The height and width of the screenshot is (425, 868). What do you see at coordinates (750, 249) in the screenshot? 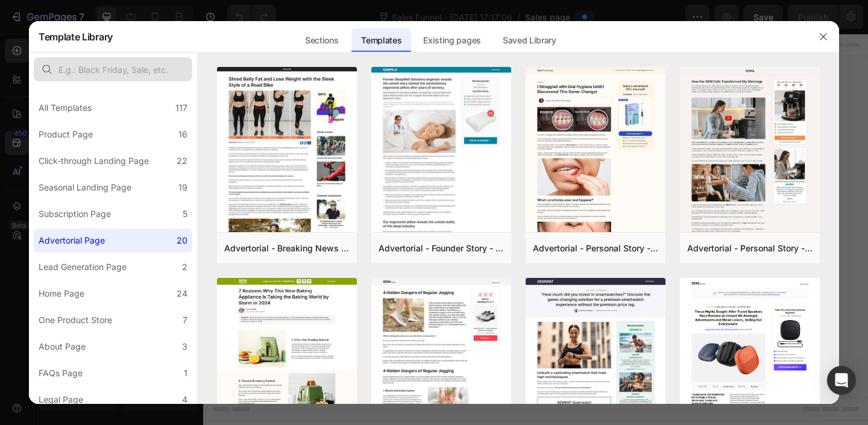
I see `div: Advertorial - Personal Story - Video` at bounding box center [750, 249].